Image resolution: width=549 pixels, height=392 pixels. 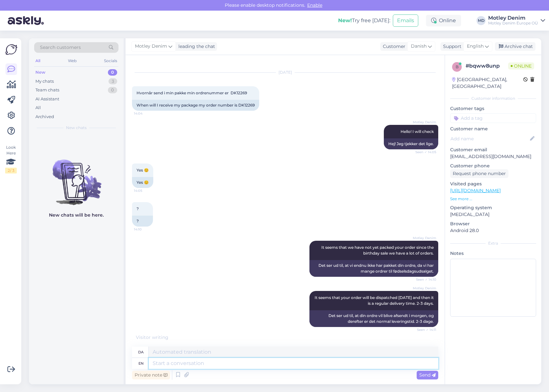 I want to click on div: Archived, so click(x=45, y=117).